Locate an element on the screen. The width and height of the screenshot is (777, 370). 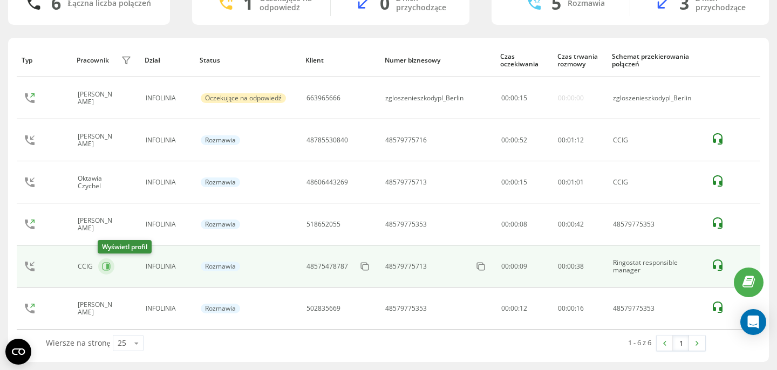
div: 48579775716 is located at coordinates (406, 140).